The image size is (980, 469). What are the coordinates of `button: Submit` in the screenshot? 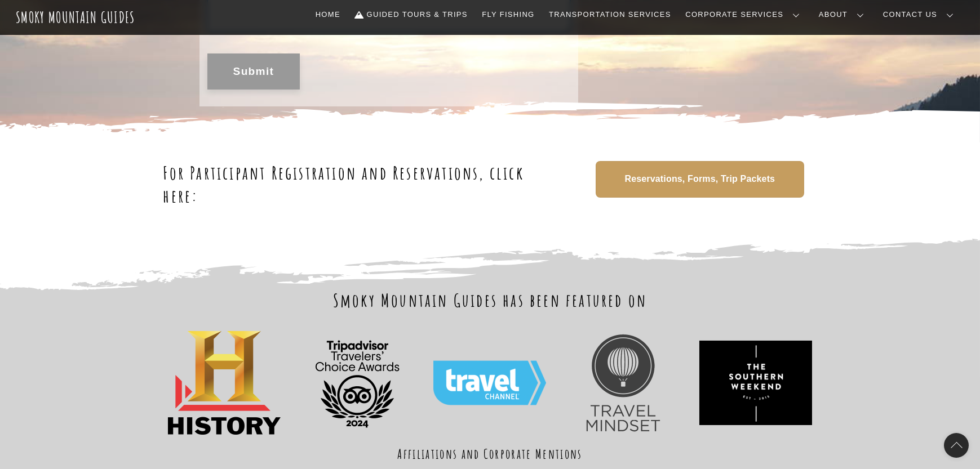 It's located at (254, 71).